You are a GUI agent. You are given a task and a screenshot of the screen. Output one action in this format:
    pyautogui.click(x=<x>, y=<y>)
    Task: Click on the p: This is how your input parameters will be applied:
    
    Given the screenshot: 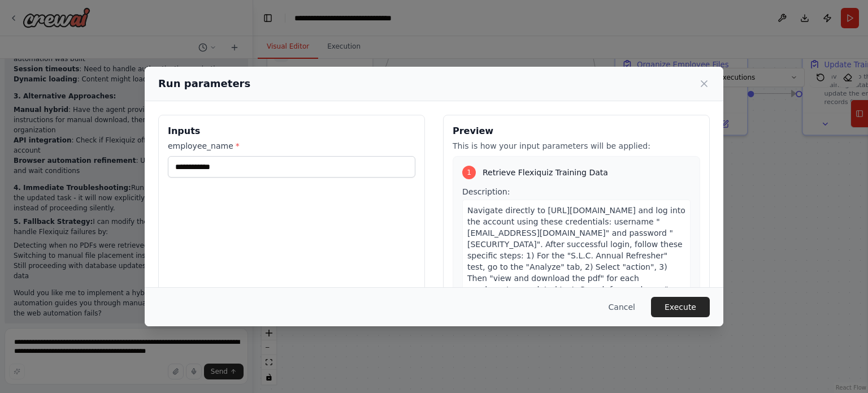 What is the action you would take?
    pyautogui.click(x=577, y=146)
    